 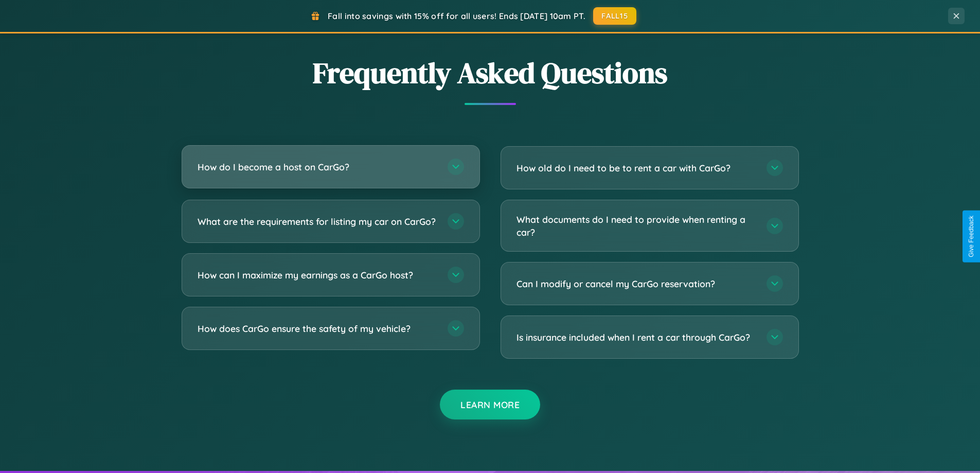 What do you see at coordinates (971, 236) in the screenshot?
I see `div: Give Feedback` at bounding box center [971, 236].